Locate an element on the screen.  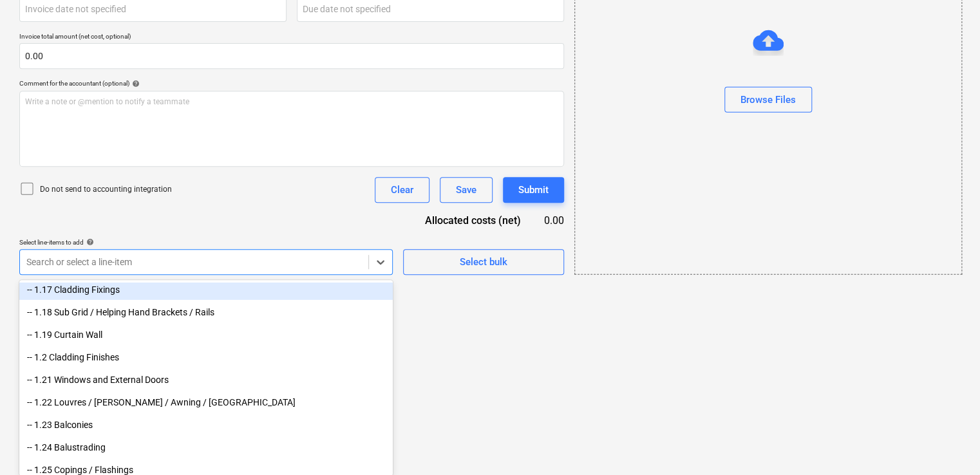
div: Select line-items to add is located at coordinates (206, 242).